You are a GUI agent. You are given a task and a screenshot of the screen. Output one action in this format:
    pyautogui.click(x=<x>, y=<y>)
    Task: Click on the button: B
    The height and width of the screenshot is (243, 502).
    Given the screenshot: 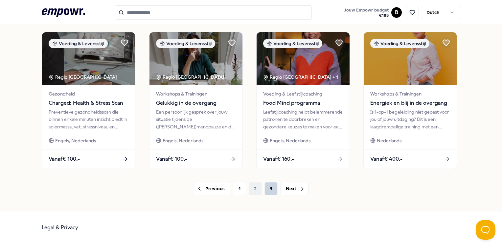 What is the action you would take?
    pyautogui.click(x=397, y=12)
    